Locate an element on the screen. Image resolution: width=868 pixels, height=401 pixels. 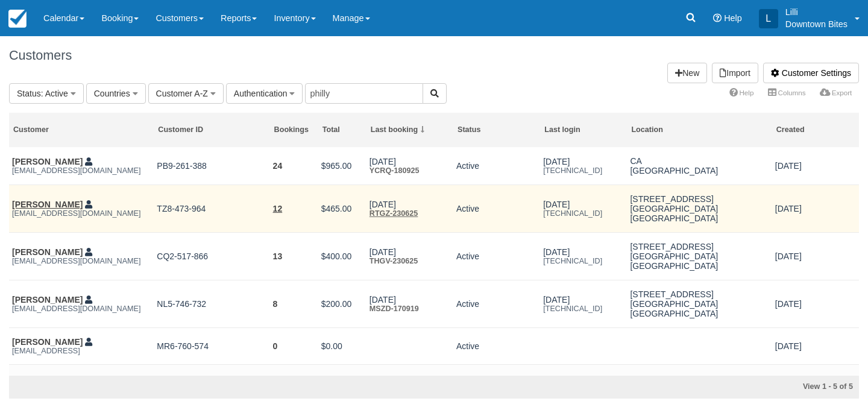
td: Oct 6207.212.33.41 is located at coordinates (584, 166).